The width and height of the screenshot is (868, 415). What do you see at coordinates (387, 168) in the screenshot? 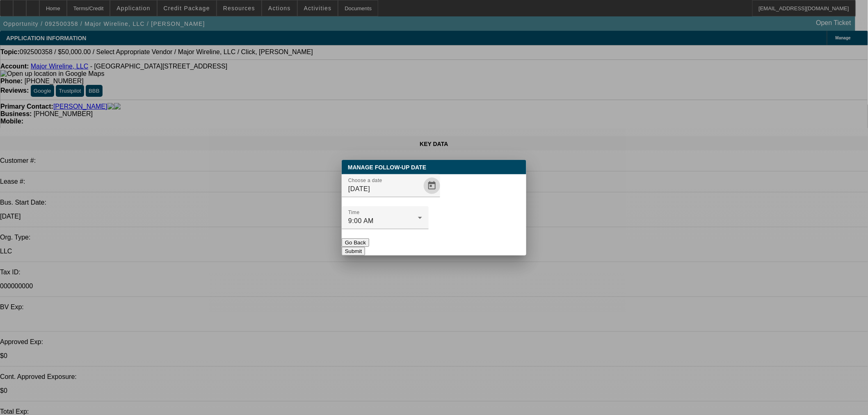
I see `span: Manage Follow-Up Date` at bounding box center [387, 168].